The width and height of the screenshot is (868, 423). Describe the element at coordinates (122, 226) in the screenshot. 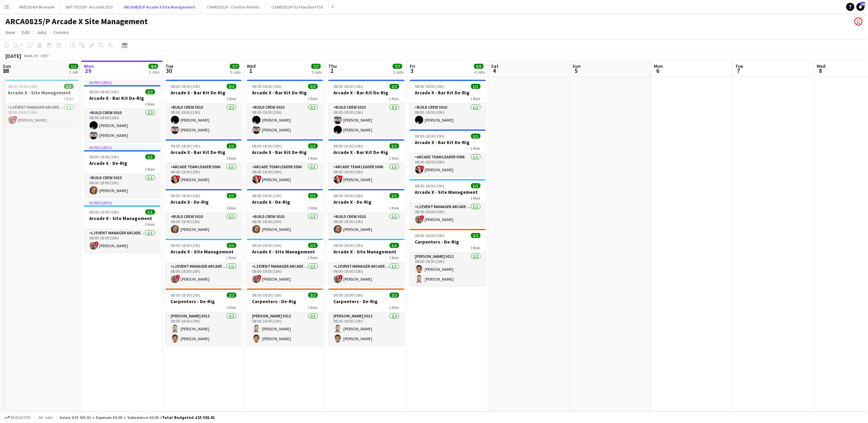

I see `div: In progress08:00-18:00 (10h)1/1Arcade X - Site Management1 RoleL2 Event Manager Arcade 50061/108:...` at that location.